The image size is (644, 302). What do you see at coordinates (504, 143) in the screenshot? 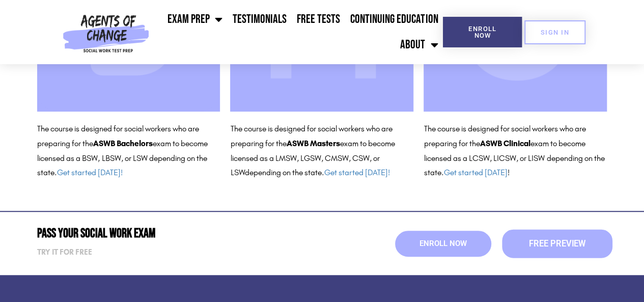
I see `b: ASWB Clinical` at bounding box center [504, 143].